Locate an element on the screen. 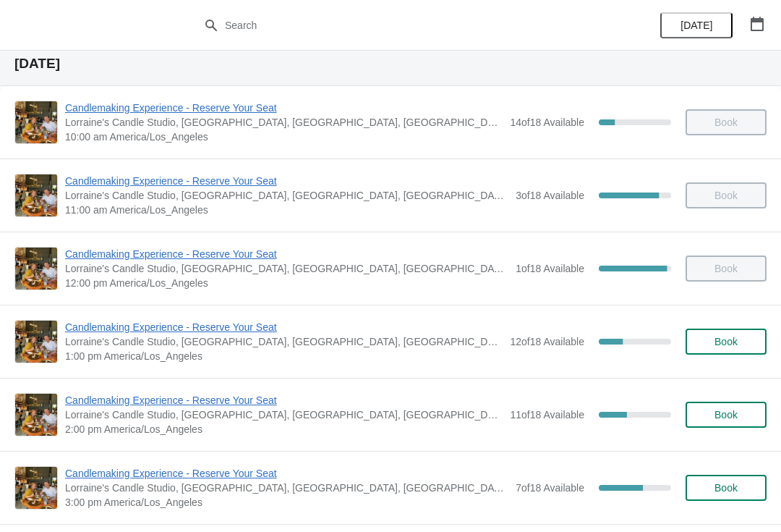 This screenshot has width=781, height=532. span: 10:00 am America/Los_Angeles is located at coordinates (284, 137).